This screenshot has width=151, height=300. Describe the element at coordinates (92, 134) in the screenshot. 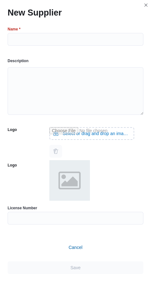

I see `input: Use aria labels when no actual label is in use` at that location.